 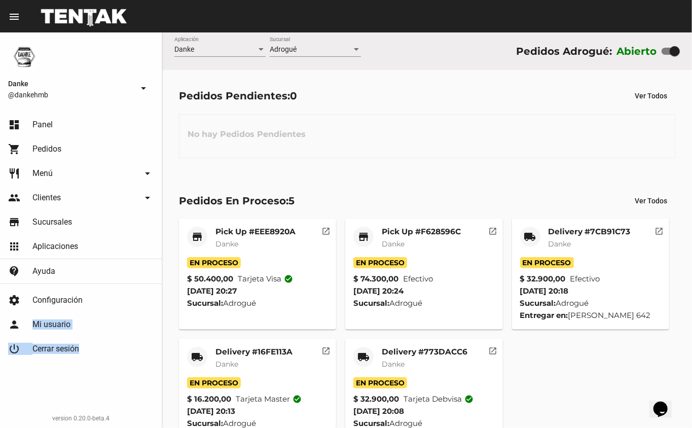 I want to click on mat-icon: restaurant, so click(x=14, y=173).